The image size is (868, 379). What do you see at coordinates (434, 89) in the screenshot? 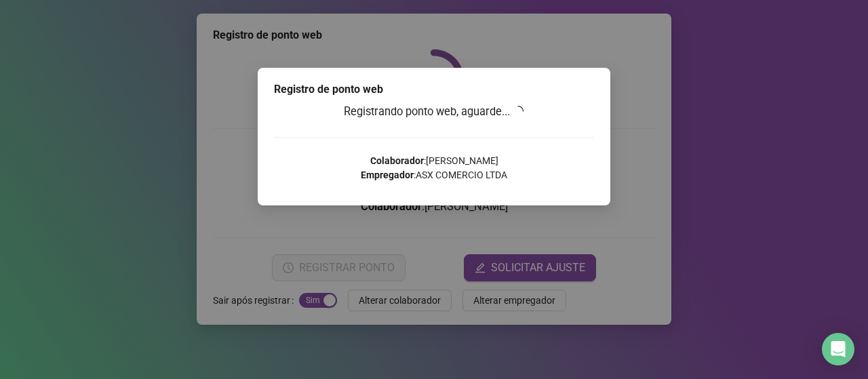
I see `div: Registro de ponto web` at bounding box center [434, 89].